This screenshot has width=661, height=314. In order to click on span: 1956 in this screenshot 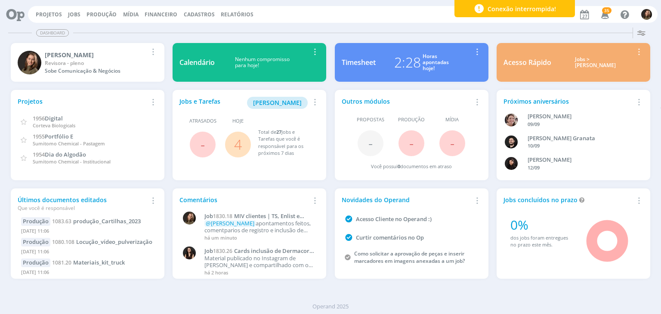, I will do `click(39, 118)`.